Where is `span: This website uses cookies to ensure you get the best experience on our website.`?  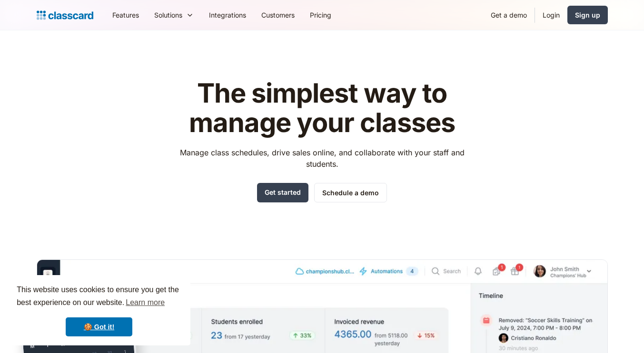 span: This website uses cookies to ensure you get the best experience on our website. is located at coordinates (99, 297).